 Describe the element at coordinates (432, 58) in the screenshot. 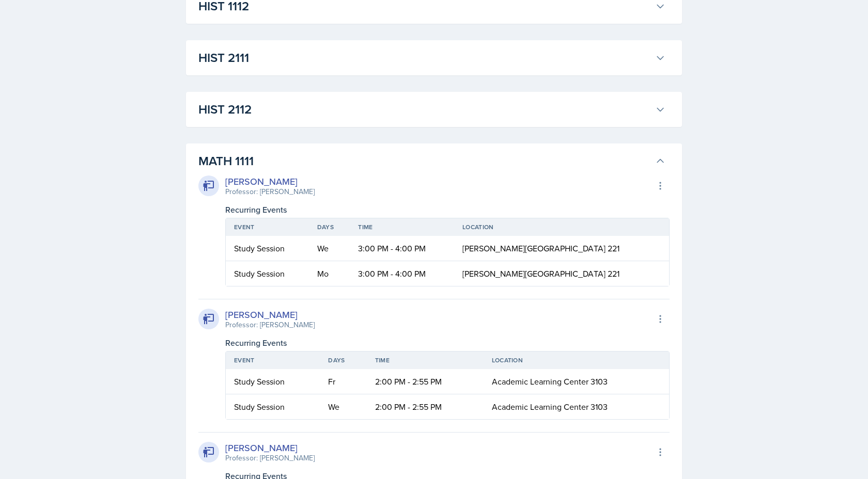

I see `button: HIST 2111` at that location.